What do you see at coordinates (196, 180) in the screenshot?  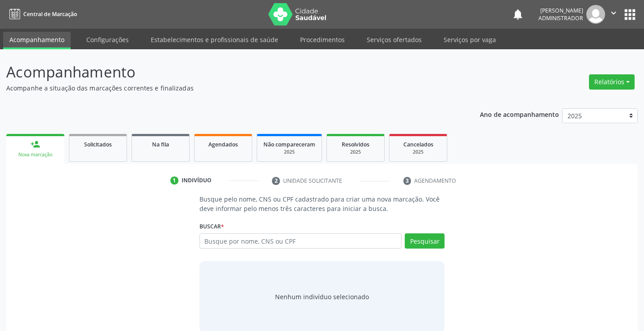 I see `div: Indivíduo` at bounding box center [196, 180].